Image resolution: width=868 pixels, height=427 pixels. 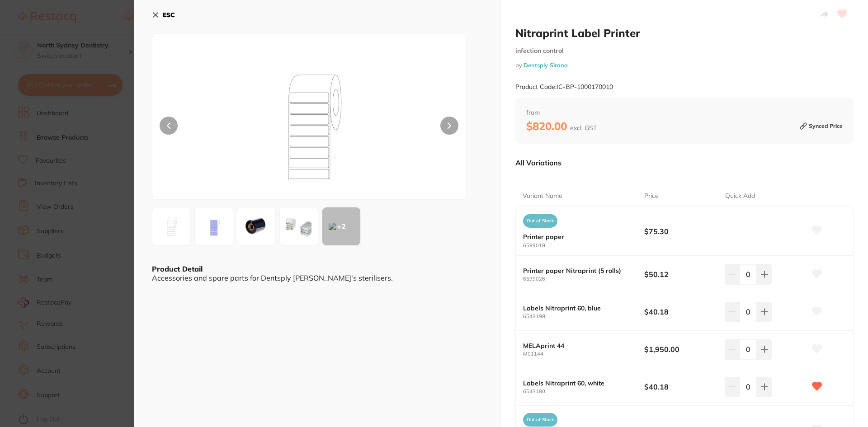 I want to click on a: Dentsply Sirona, so click(x=545, y=65).